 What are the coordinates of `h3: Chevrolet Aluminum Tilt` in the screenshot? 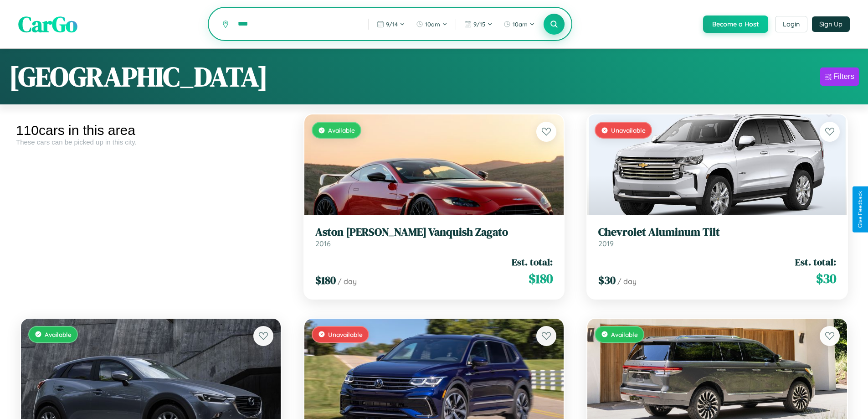 It's located at (717, 232).